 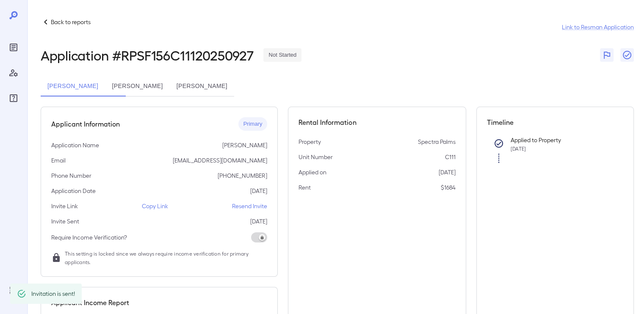 What do you see at coordinates (627, 55) in the screenshot?
I see `button: Close Report` at bounding box center [627, 55].